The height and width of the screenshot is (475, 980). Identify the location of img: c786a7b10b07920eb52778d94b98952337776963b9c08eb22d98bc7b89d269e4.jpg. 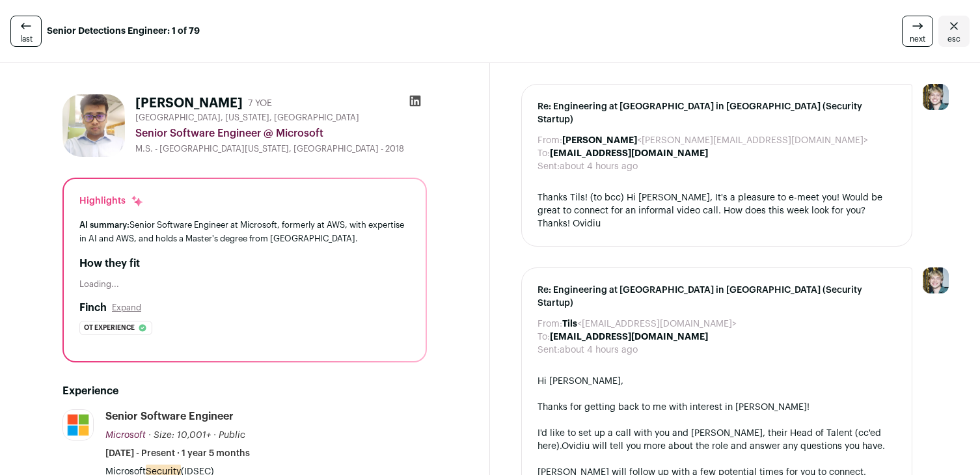
(78, 425).